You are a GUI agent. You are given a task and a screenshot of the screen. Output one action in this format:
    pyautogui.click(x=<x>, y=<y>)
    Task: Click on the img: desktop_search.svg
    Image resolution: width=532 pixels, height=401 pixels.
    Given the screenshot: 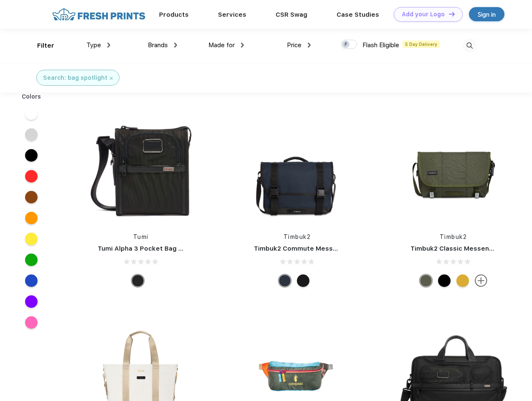 What is the action you would take?
    pyautogui.click(x=470, y=46)
    